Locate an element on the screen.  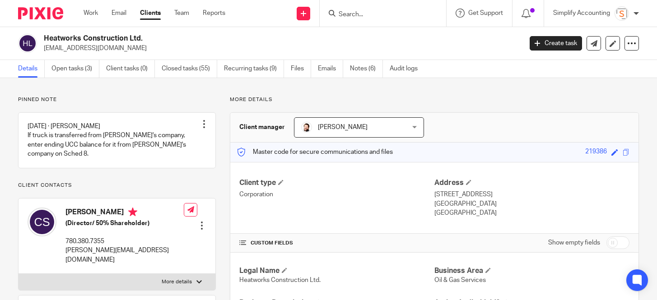
a: Team is located at coordinates (181, 13).